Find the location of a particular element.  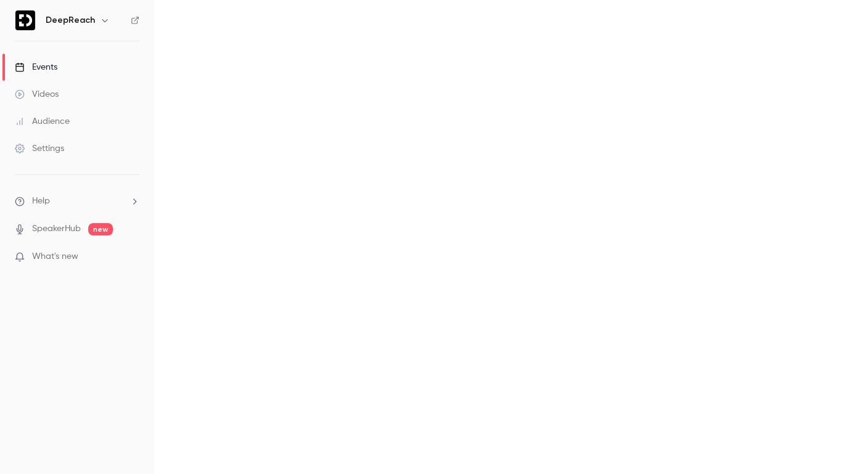

li: help-dropdown-opener is located at coordinates (77, 201).